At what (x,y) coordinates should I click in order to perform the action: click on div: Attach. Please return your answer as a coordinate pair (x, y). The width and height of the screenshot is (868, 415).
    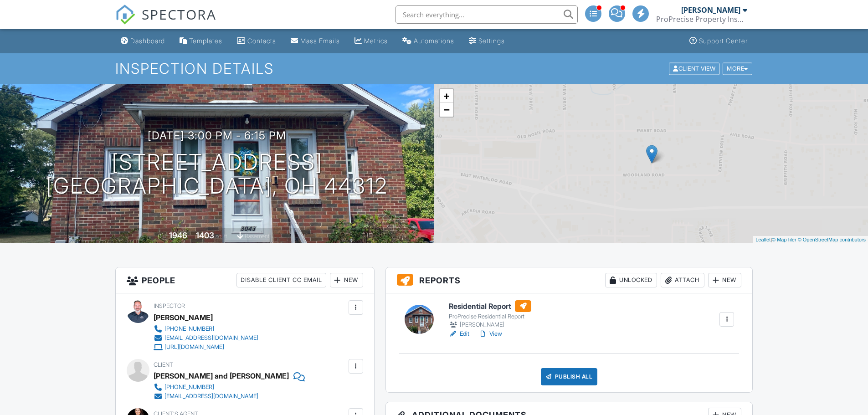
    Looking at the image, I should click on (683, 280).